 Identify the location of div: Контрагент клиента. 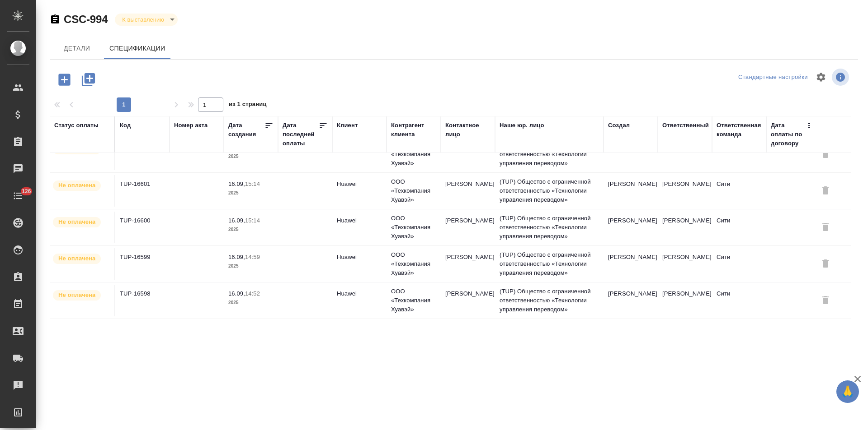
(414, 130).